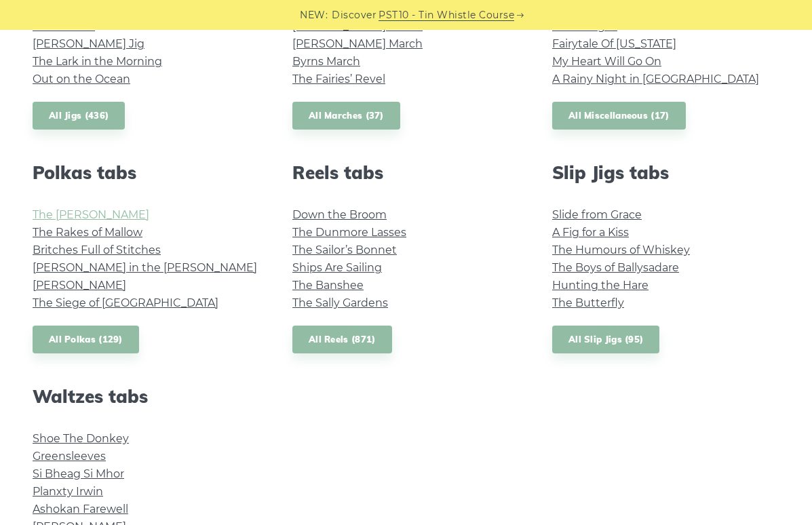  I want to click on h2: Waltzes tabs, so click(146, 396).